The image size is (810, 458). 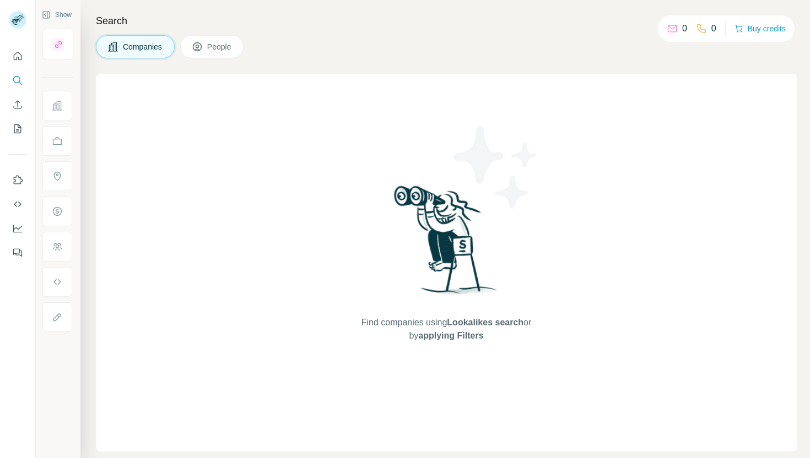 I want to click on span: applying Filters, so click(x=451, y=335).